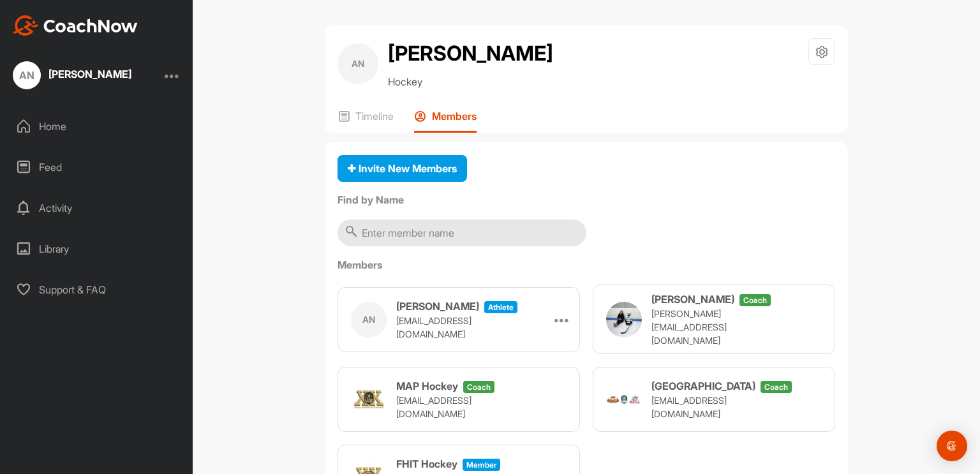 The width and height of the screenshot is (980, 474). Describe the element at coordinates (97, 167) in the screenshot. I see `div: Feed` at that location.